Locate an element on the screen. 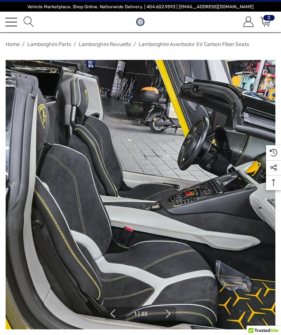 Image resolution: width=281 pixels, height=335 pixels. span: Lamborghini Parts is located at coordinates (49, 44).